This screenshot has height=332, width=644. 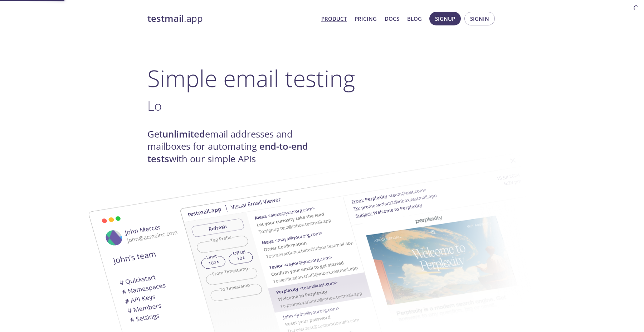 What do you see at coordinates (480, 18) in the screenshot?
I see `button: Signin` at bounding box center [480, 18].